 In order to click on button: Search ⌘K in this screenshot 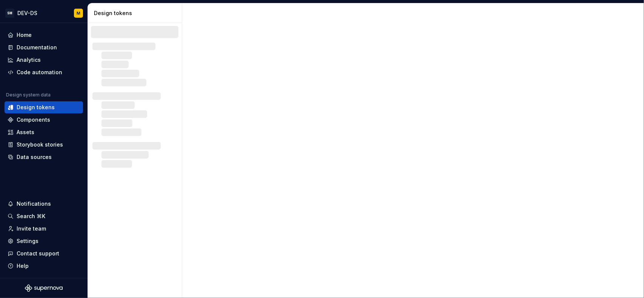, I will do `click(44, 217)`.